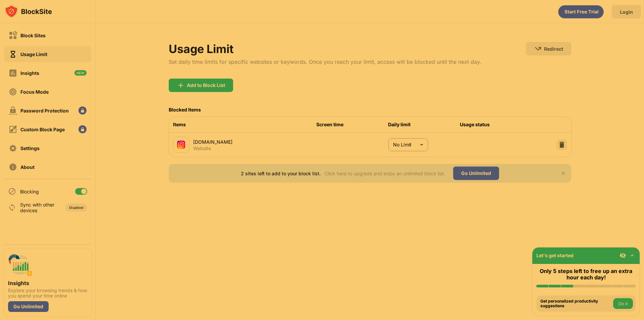 The image size is (644, 320). I want to click on div: animation, so click(581, 12).